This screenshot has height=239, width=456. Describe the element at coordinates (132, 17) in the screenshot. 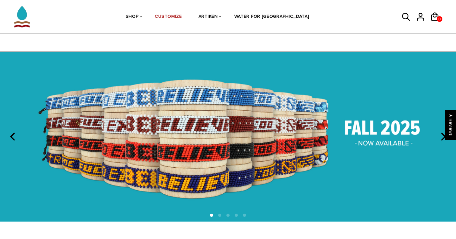

I see `a: SHOP` at that location.